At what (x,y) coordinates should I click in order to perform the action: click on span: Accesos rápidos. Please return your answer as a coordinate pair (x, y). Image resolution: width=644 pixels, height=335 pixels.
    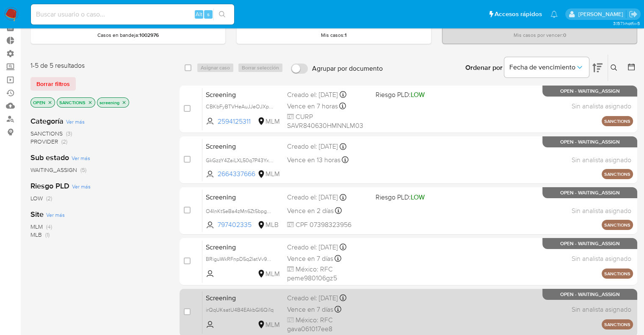
    Looking at the image, I should click on (518, 14).